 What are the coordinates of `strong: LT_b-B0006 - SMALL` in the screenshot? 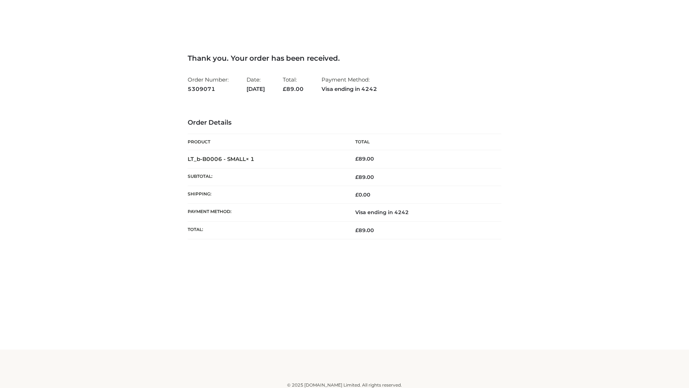 It's located at (221, 159).